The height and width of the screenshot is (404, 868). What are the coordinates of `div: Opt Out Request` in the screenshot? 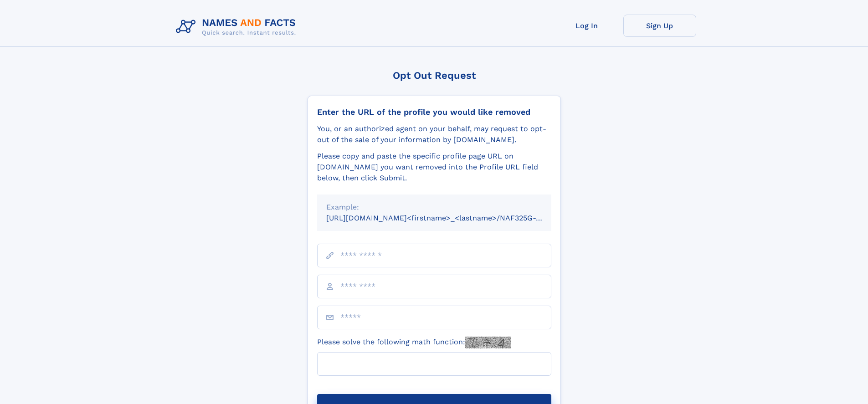 It's located at (434, 75).